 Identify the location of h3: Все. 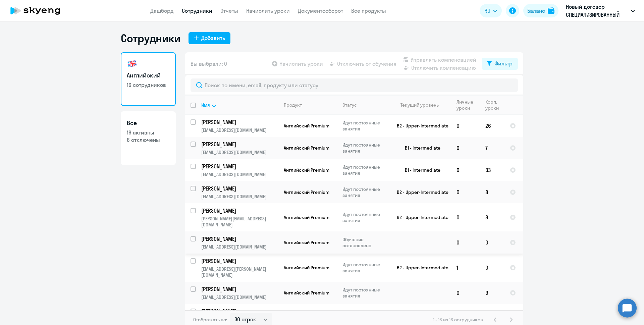
(148, 123).